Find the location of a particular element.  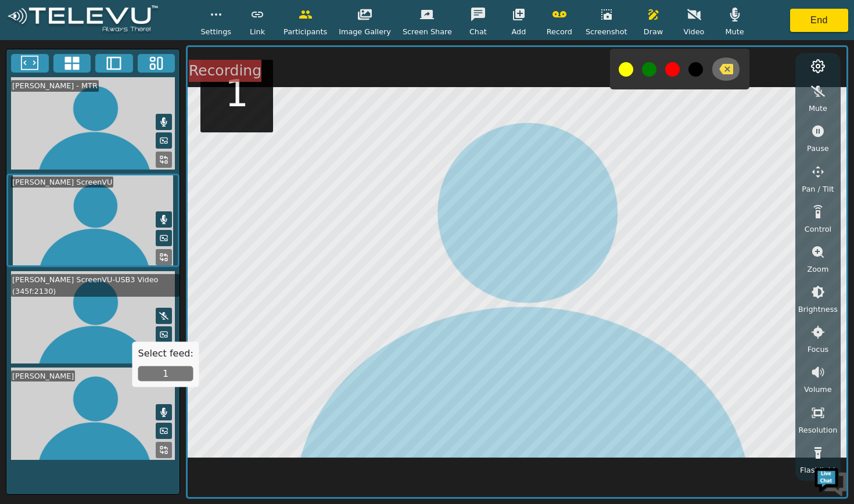

span: Resolution is located at coordinates (817, 430).